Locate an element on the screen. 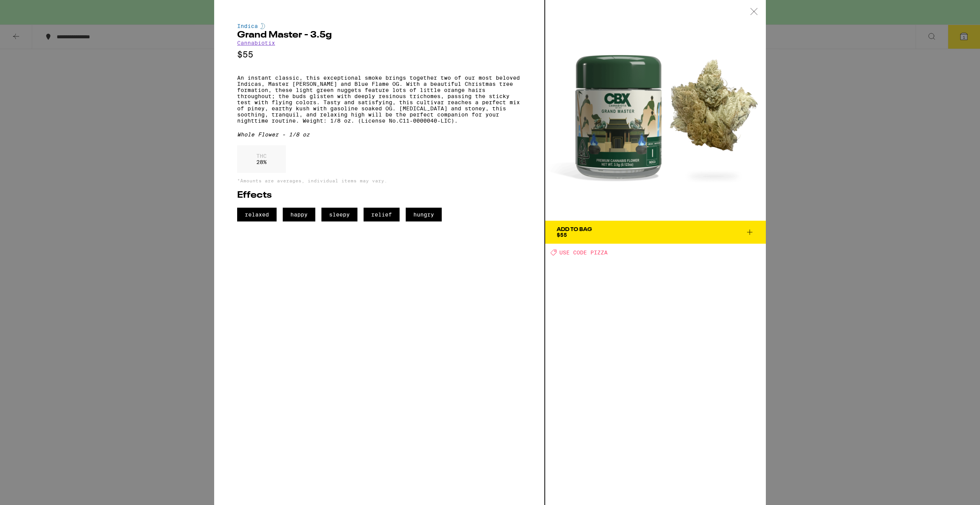 The height and width of the screenshot is (505, 980). span: $55 is located at coordinates (562, 235).